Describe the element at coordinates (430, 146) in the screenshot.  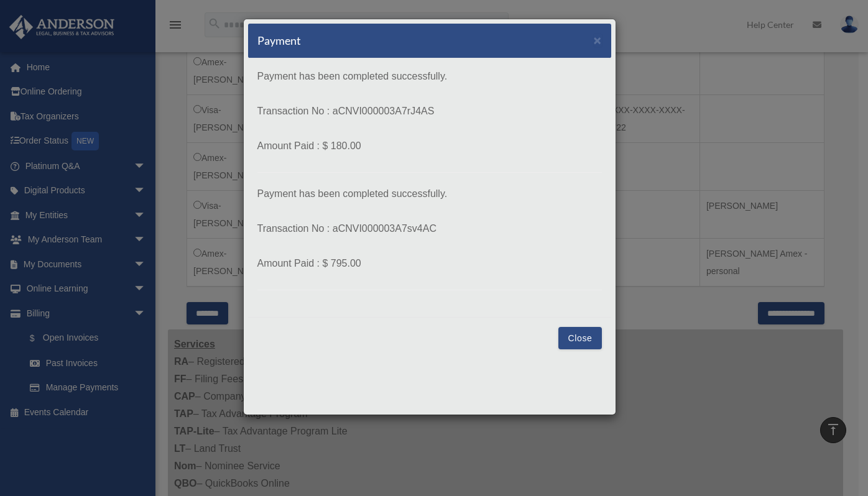
I see `p: Amount Paid : $ 180.00` at that location.